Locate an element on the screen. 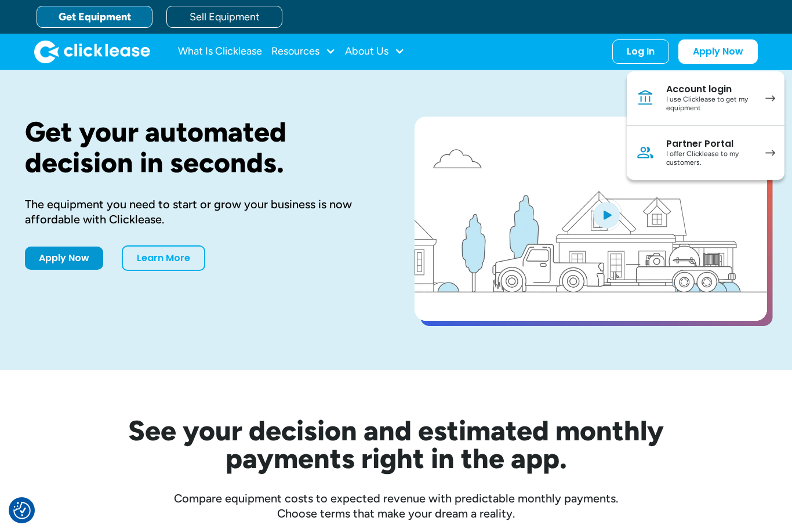  img: Bank icon is located at coordinates (645, 98).